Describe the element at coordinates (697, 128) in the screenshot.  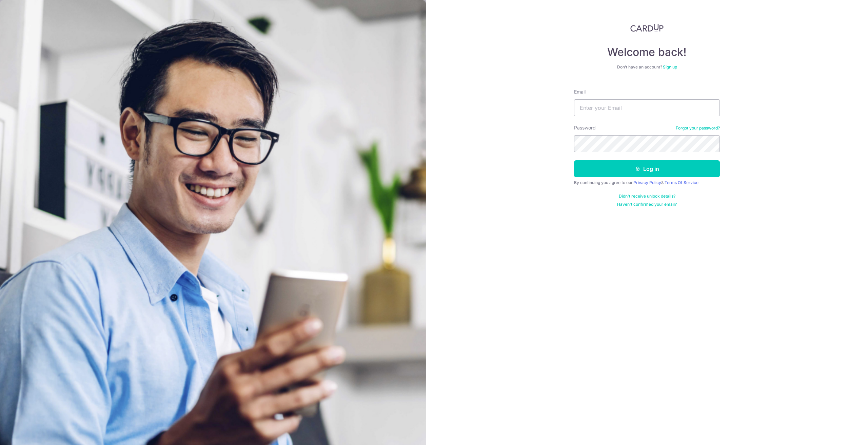
I see `a: Forgot your password?` at that location.